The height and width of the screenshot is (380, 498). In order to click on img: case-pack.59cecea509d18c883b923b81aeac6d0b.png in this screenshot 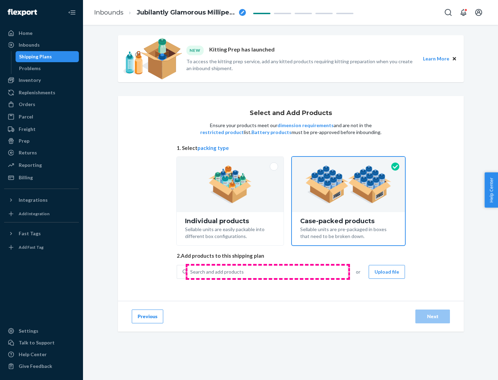, I will do `click(348, 185)`.